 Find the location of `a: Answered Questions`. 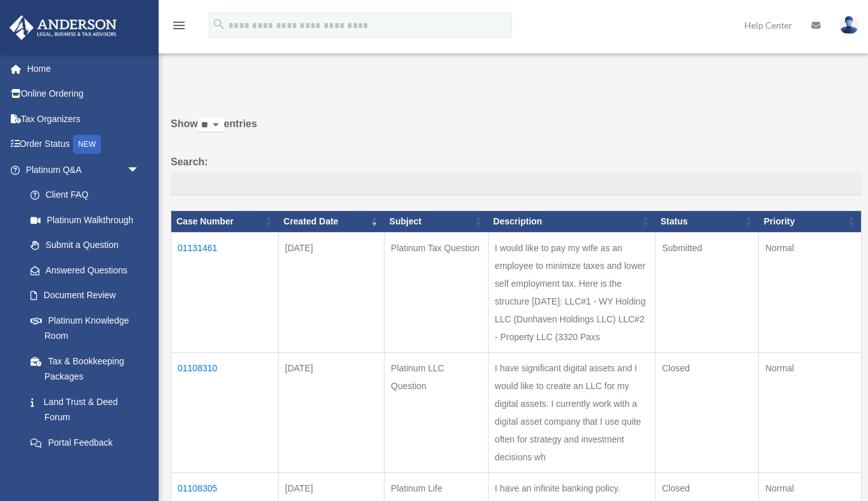

a: Answered Questions is located at coordinates (82, 270).